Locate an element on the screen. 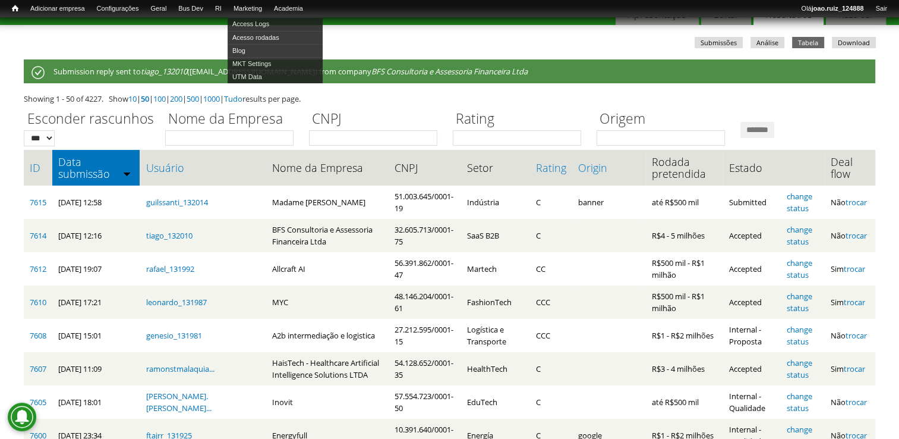  a: 7614 is located at coordinates (38, 235).